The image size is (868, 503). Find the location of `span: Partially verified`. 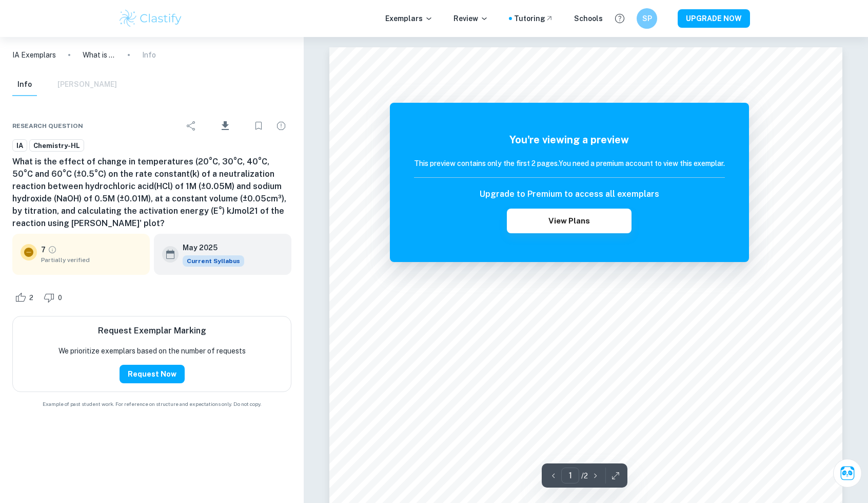

span: Partially verified is located at coordinates (91, 260).